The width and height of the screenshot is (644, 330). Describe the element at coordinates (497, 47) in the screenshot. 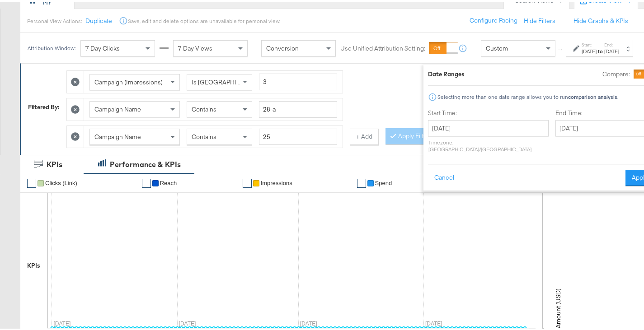

I see `span: Custom` at that location.